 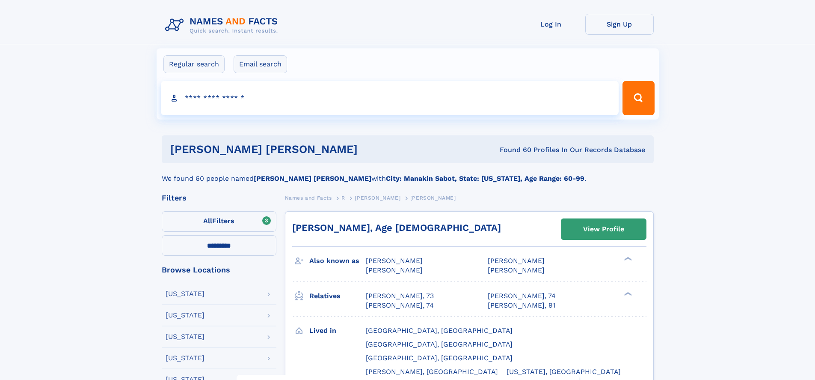 I want to click on a: View Profile, so click(x=604, y=229).